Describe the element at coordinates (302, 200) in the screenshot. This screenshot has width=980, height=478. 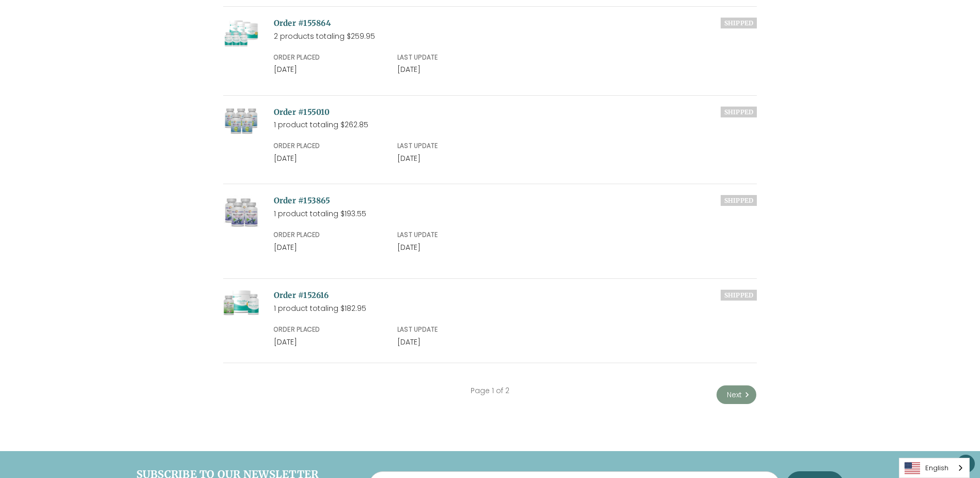
I see `a: Order #153865` at that location.